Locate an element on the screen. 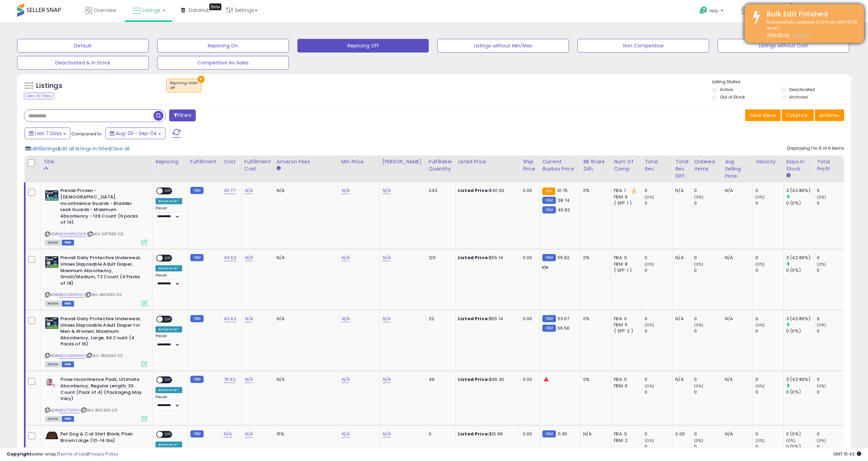 The height and width of the screenshot is (461, 868). div: Days In Stock is located at coordinates (799, 165).